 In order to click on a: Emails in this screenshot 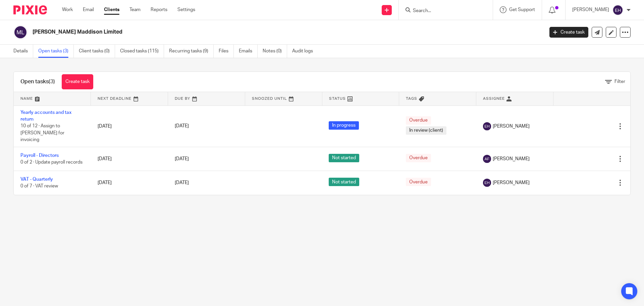, I will do `click(248, 51)`.